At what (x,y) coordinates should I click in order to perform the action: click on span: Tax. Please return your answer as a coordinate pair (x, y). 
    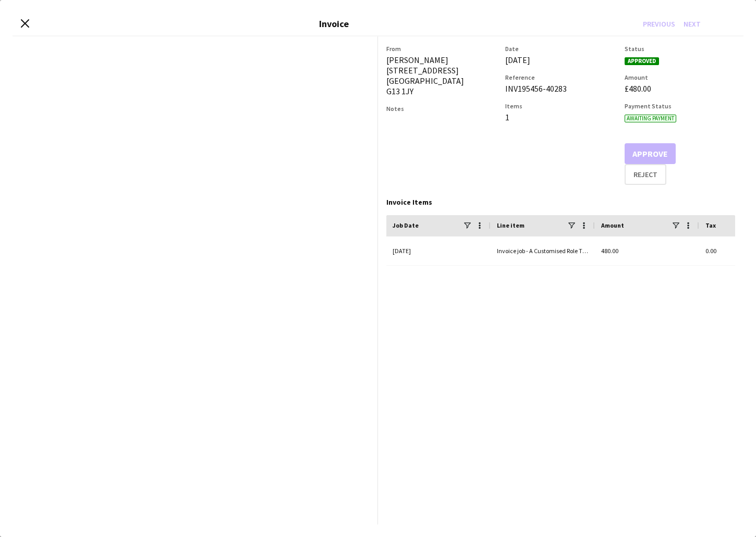
    Looking at the image, I should click on (711, 225).